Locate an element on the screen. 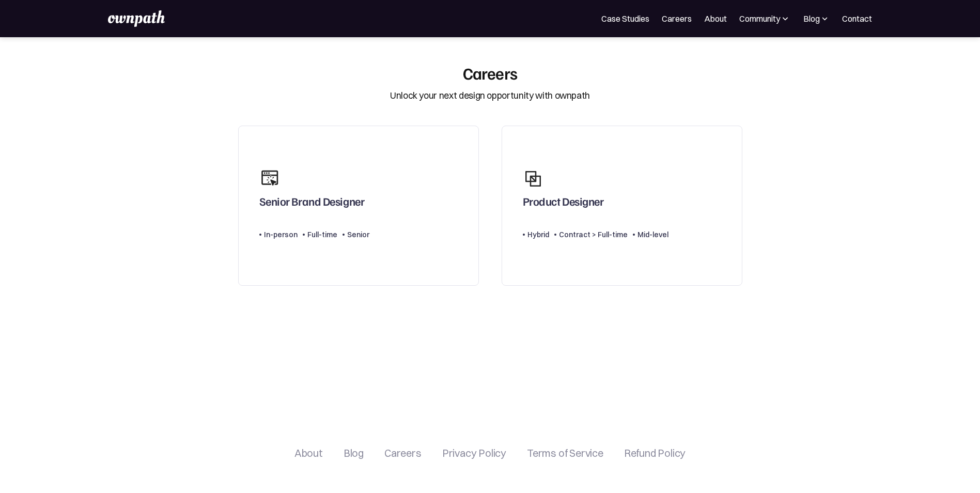  div: Senior Brand Designer is located at coordinates (312, 203).